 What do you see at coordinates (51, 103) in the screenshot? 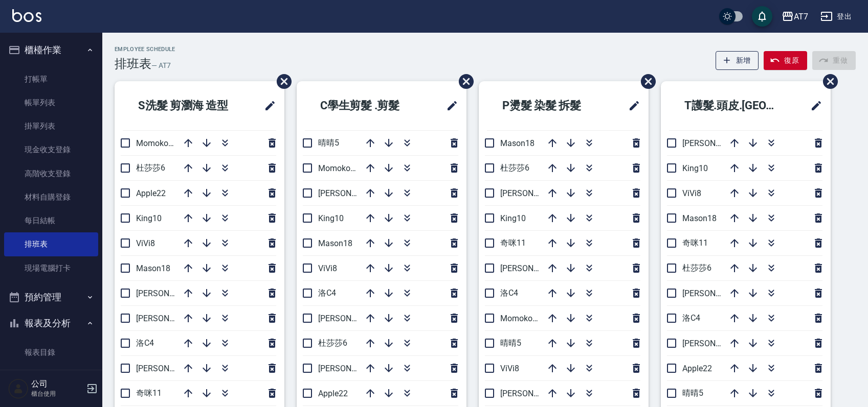
I see `a: 帳單列表` at bounding box center [51, 103].